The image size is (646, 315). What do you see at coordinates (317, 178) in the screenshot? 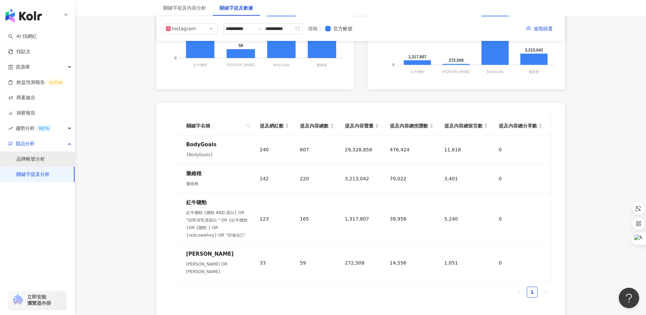
I see `div: 220` at bounding box center [317, 178].